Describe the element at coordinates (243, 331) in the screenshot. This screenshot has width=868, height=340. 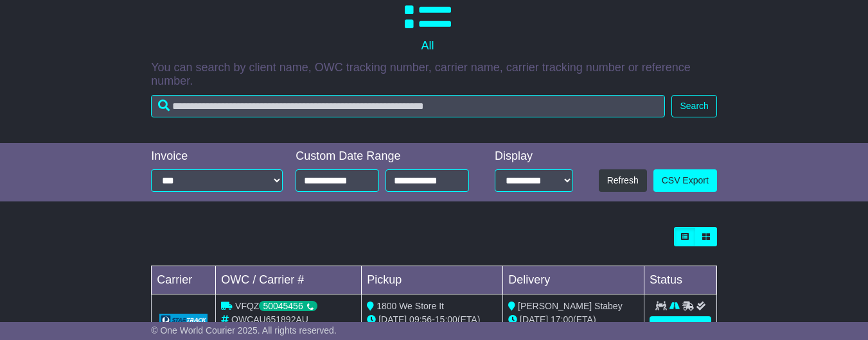
I see `span: © One World Courier 2025. All rights reserved.` at that location.